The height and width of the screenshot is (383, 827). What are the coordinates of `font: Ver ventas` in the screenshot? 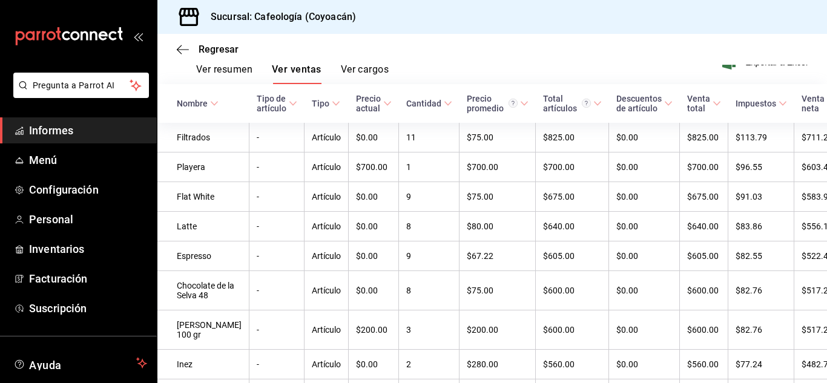 It's located at (297, 69).